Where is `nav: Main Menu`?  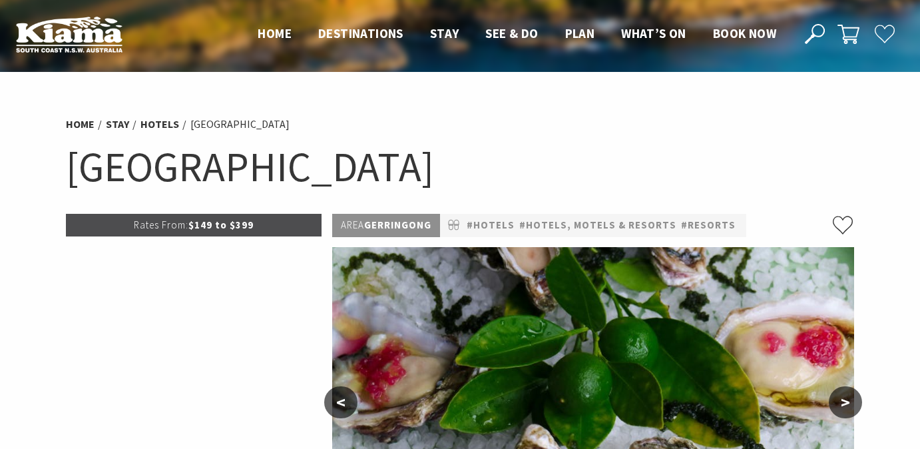 nav: Main Menu is located at coordinates (516, 34).